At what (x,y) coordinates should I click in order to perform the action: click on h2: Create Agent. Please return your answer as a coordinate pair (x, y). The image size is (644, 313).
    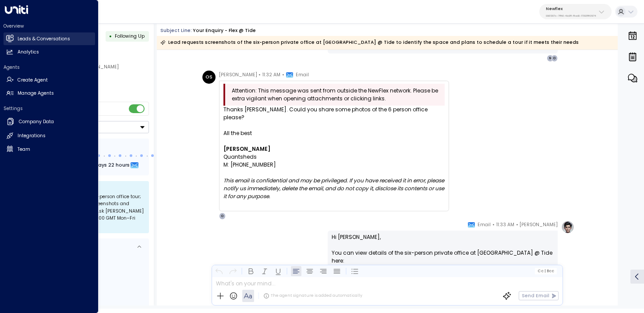
    Looking at the image, I should click on (32, 80).